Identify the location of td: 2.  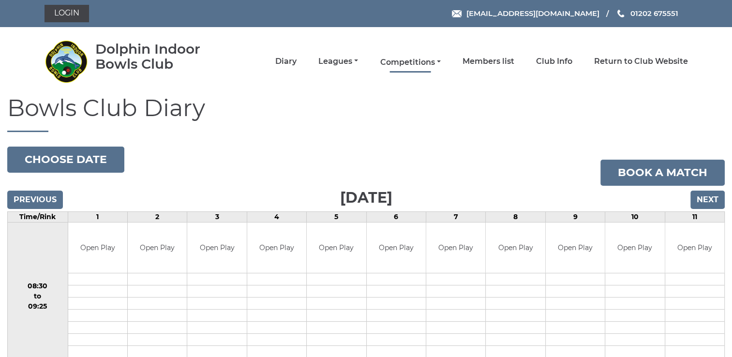
(157, 217).